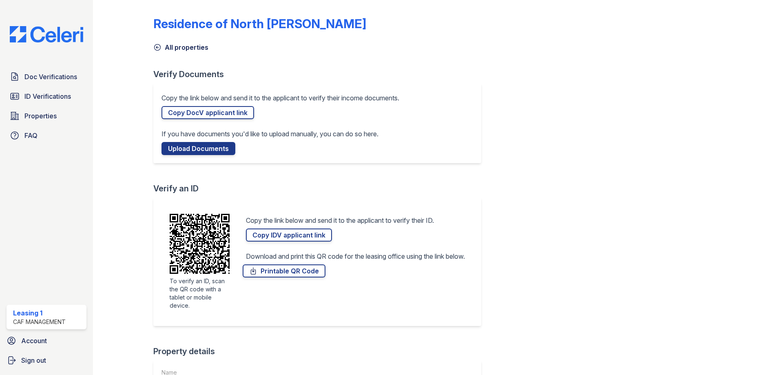 Image resolution: width=783 pixels, height=375 pixels. What do you see at coordinates (47, 96) in the screenshot?
I see `a: ID Verifications` at bounding box center [47, 96].